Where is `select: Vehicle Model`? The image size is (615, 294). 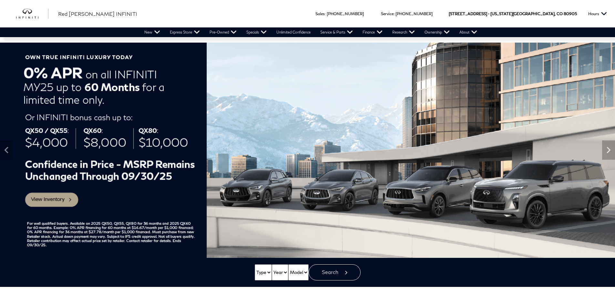
select: Vehicle Model is located at coordinates (298, 272).